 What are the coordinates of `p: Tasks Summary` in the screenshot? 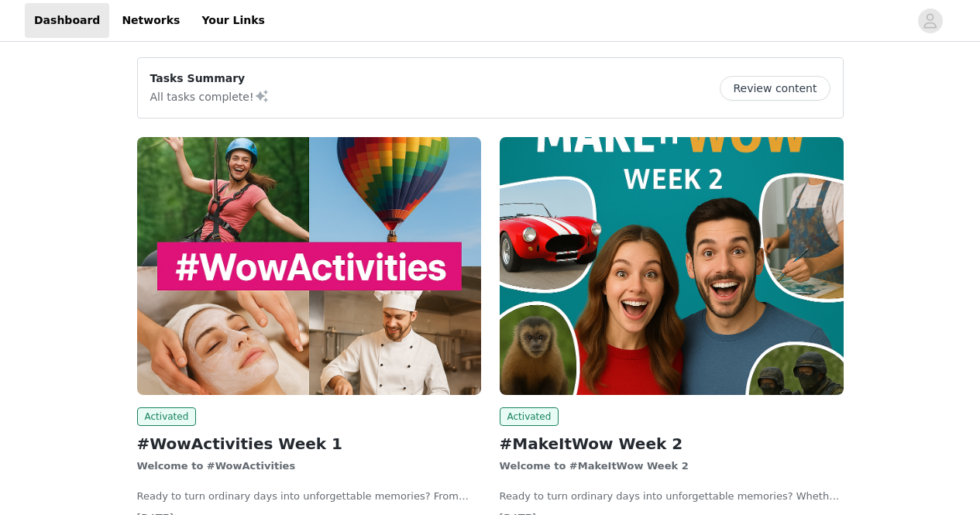 It's located at (210, 78).